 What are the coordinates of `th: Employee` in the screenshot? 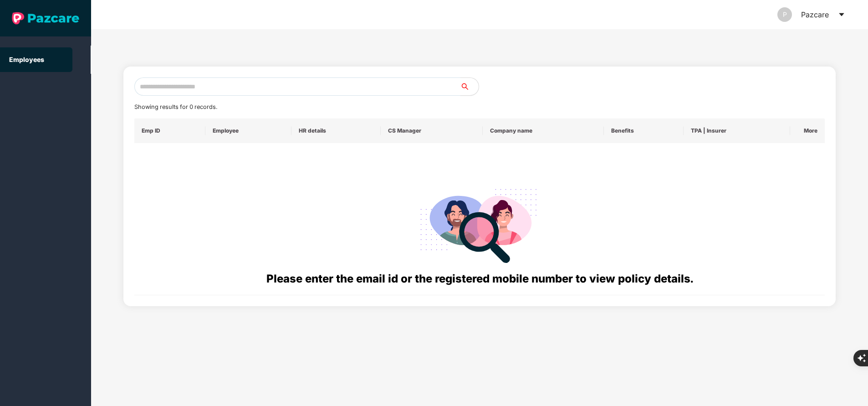 It's located at (248, 131).